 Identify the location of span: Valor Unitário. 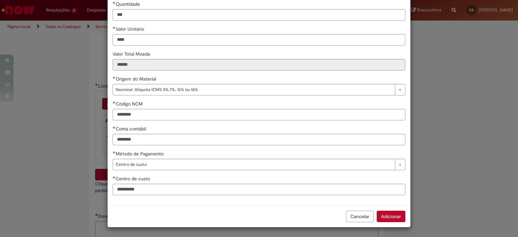
(131, 29).